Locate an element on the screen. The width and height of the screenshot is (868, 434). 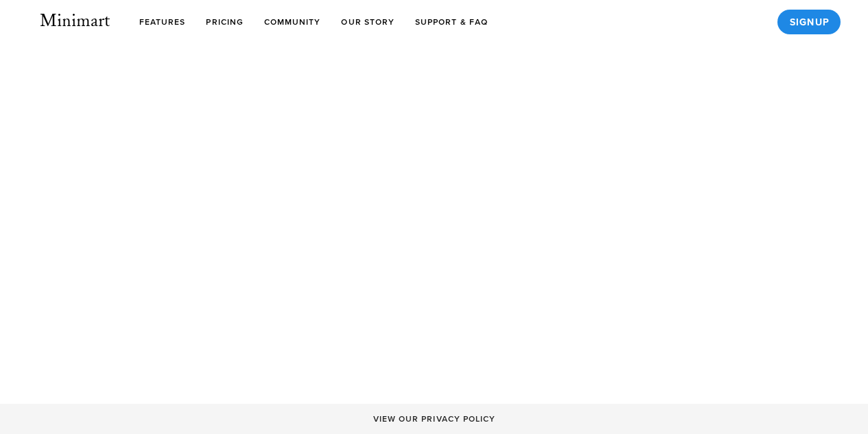
a: features is located at coordinates (162, 22).